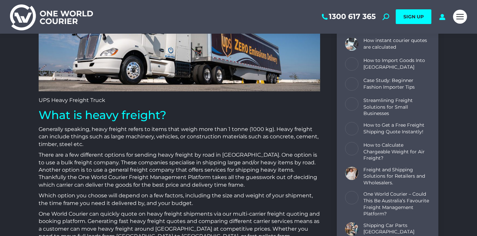 This screenshot has height=236, width=477. I want to click on a: Freight and Shipping Solutions for Retailers and Wholesalers., so click(396, 176).